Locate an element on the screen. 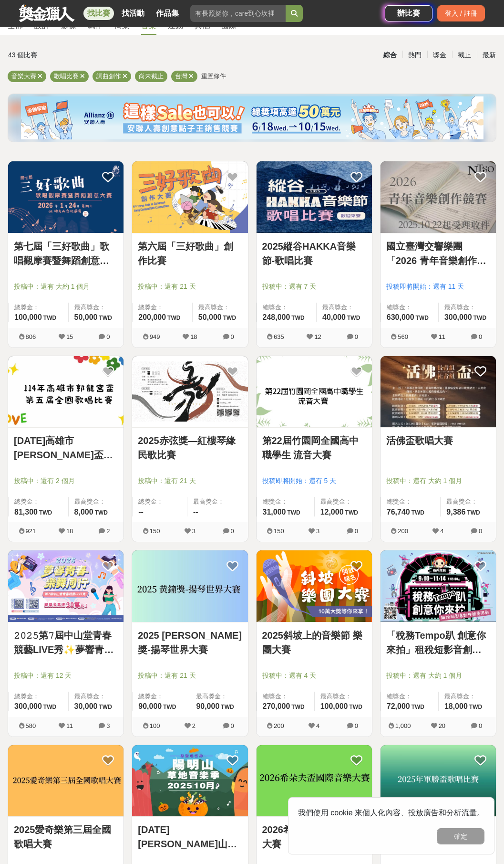 The height and width of the screenshot is (864, 504). span: 100,000 is located at coordinates (334, 705).